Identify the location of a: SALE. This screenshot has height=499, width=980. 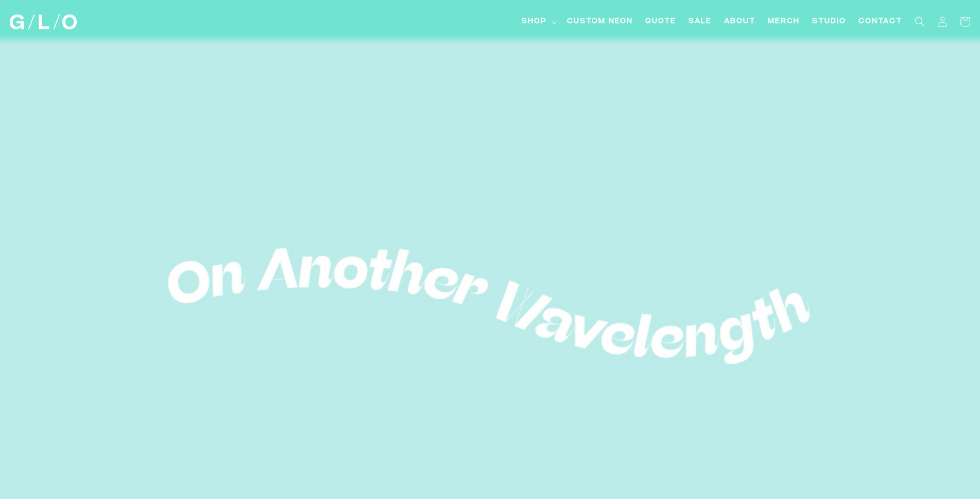
(700, 22).